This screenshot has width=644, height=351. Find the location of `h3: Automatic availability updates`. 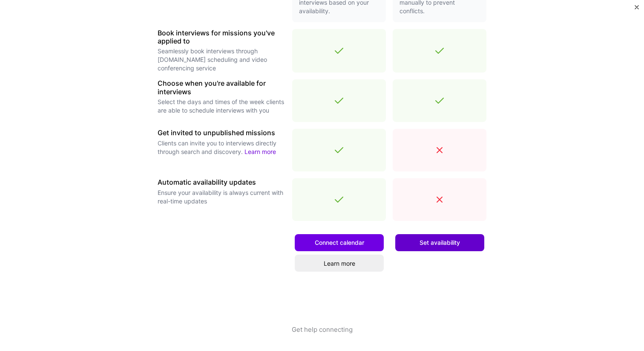

h3: Automatic availability updates is located at coordinates (222, 182).